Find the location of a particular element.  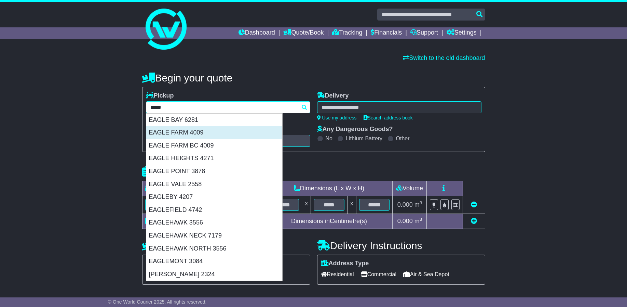

div: EAGLE BAY 6281 is located at coordinates (214, 120).